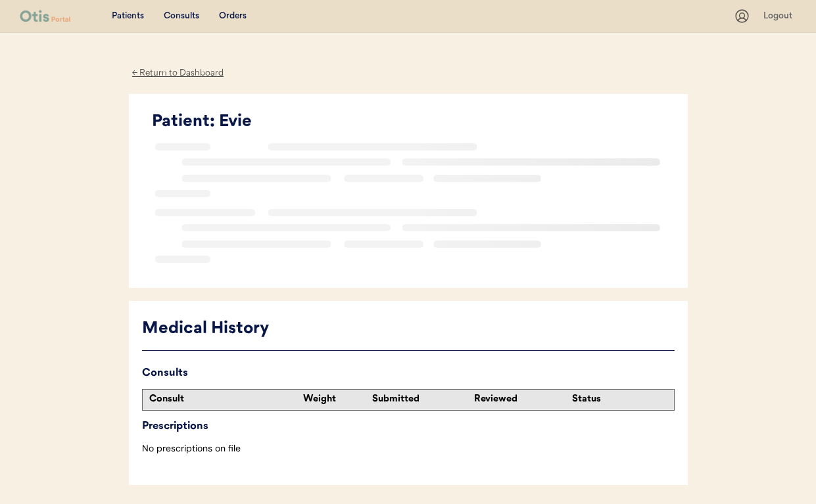  I want to click on div: ← Return to Dashboard, so click(178, 73).